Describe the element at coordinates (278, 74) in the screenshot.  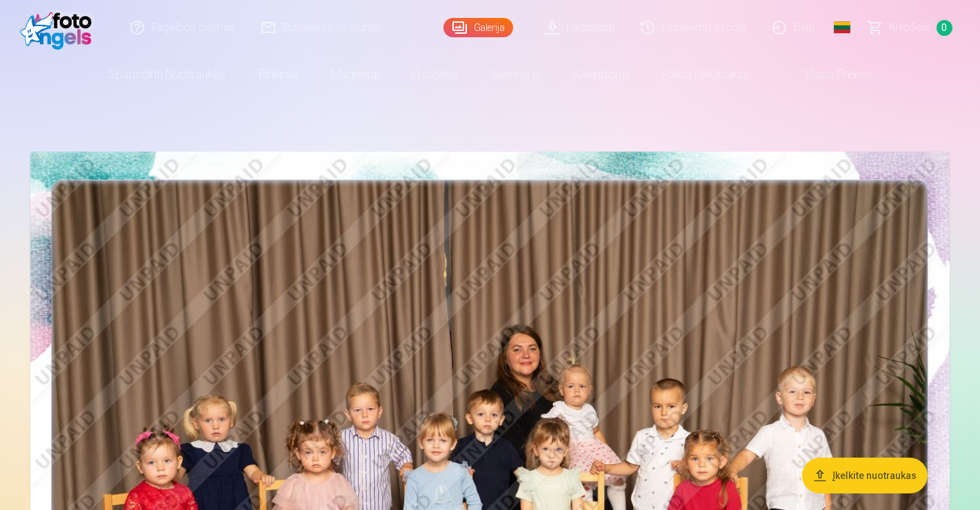
I see `a: Rinkiniai` at that location.